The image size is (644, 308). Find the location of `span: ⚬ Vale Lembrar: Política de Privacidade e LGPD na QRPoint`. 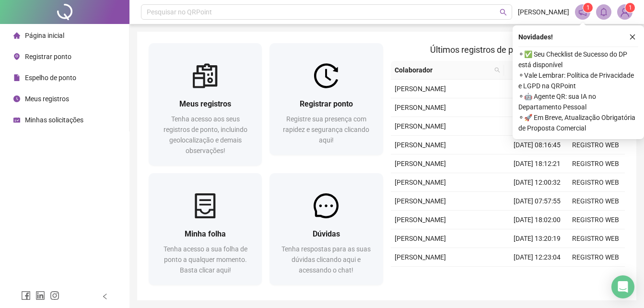

span: ⚬ Vale Lembrar: Política de Privacidade e LGPD na QRPoint is located at coordinates (578, 81).